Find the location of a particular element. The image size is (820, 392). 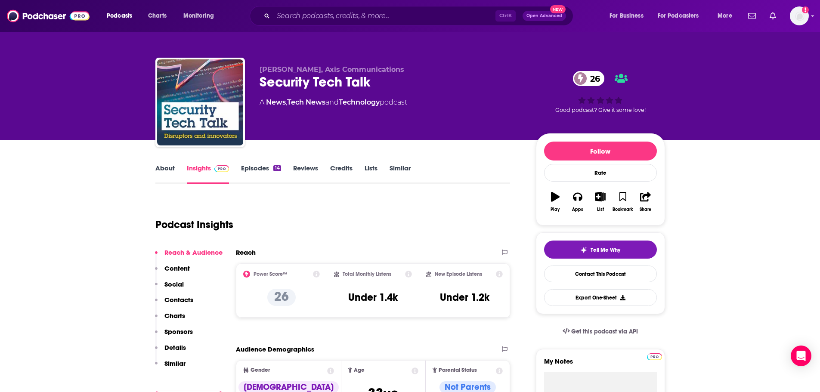

div: 26Good podcast? Give it some love! is located at coordinates (601, 92).